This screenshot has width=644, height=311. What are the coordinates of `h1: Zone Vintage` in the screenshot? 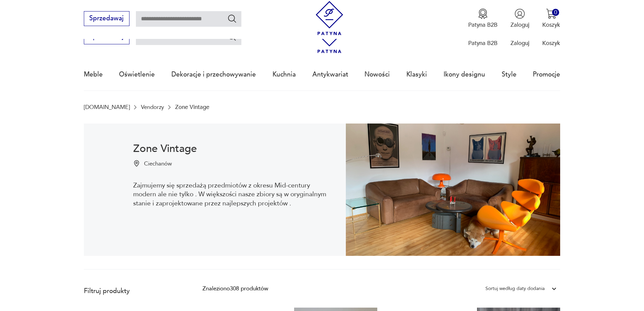 It's located at (233, 148).